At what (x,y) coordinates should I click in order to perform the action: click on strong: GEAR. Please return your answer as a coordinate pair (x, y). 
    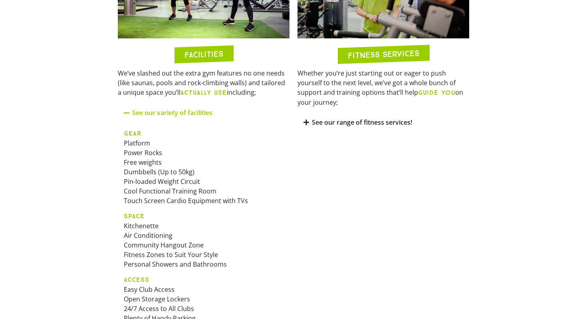
    Looking at the image, I should click on (133, 133).